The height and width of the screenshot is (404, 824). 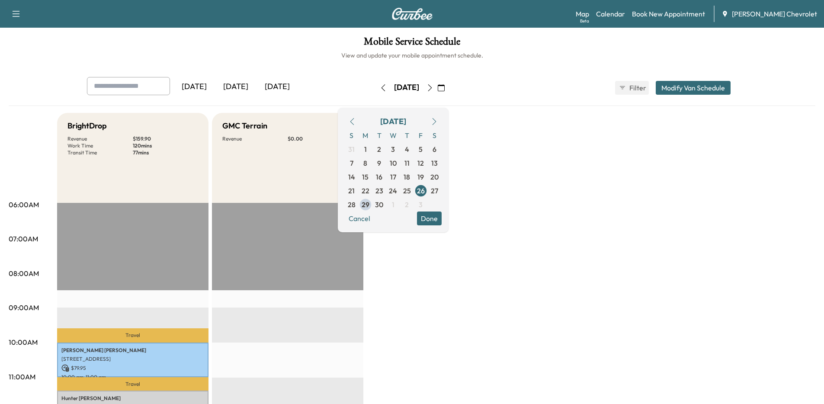 I want to click on a: Book New Appointment, so click(x=668, y=14).